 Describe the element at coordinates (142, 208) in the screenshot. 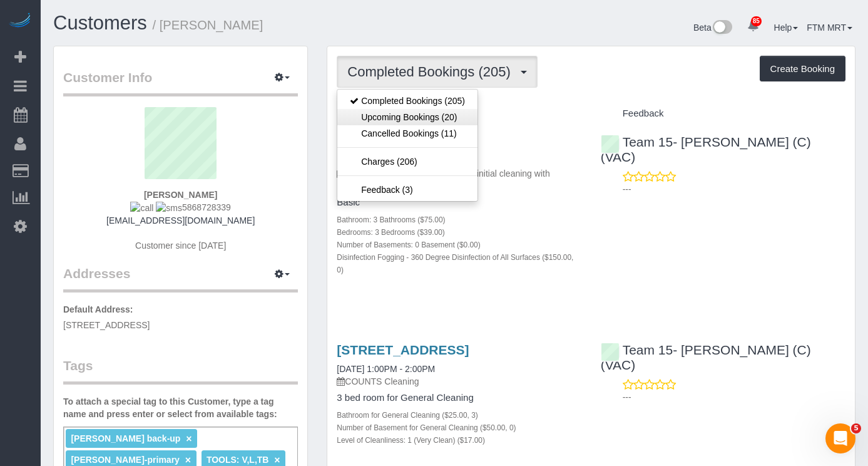

I see `img: call` at that location.